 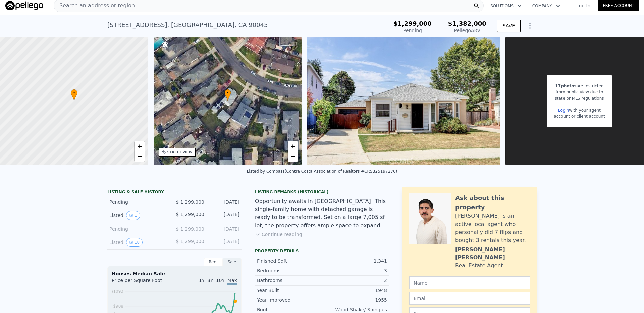 What do you see at coordinates (202, 280) in the screenshot?
I see `span: 1Y` at bounding box center [202, 280].